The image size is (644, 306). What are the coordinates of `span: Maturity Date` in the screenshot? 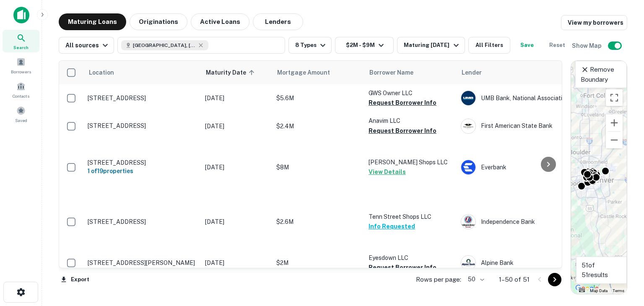 It's located at (231, 72).